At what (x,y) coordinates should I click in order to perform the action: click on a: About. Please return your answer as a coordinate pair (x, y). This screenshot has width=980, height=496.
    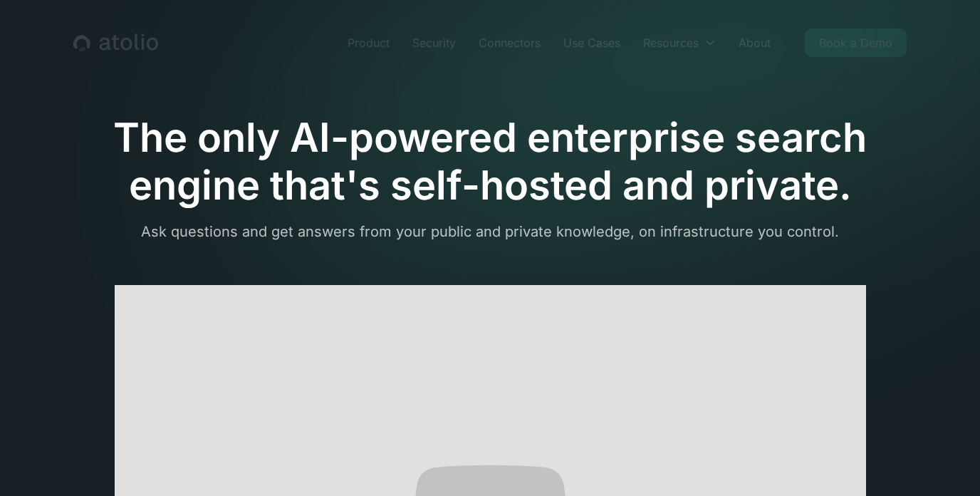
    Looking at the image, I should click on (754, 43).